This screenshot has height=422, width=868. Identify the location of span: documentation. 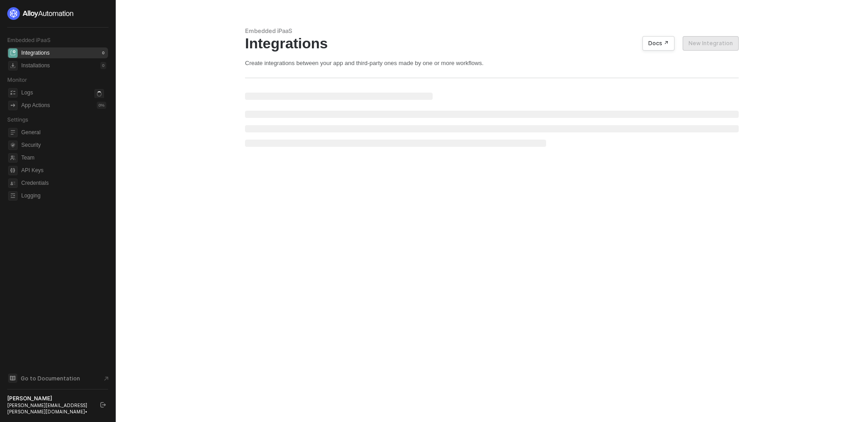
(13, 378).